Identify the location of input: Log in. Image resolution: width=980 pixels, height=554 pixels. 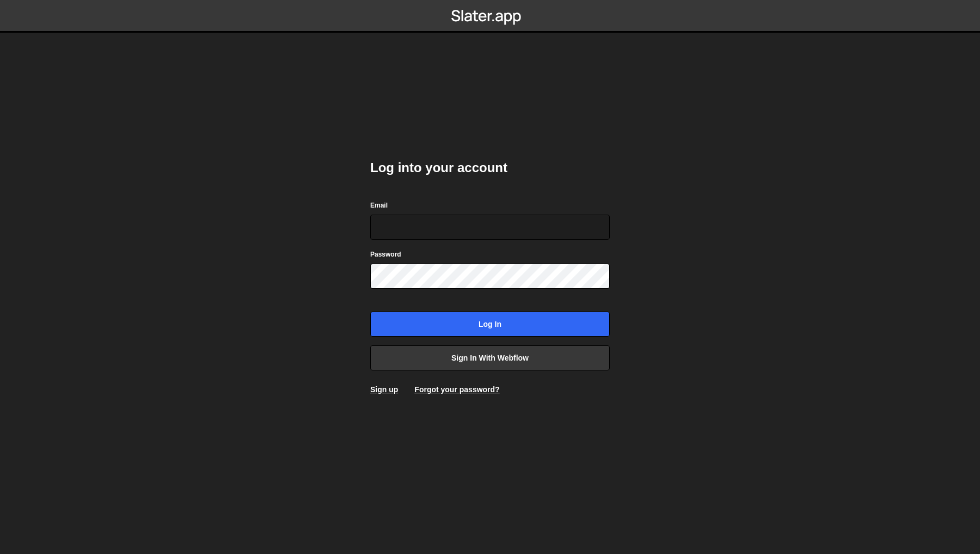
(490, 324).